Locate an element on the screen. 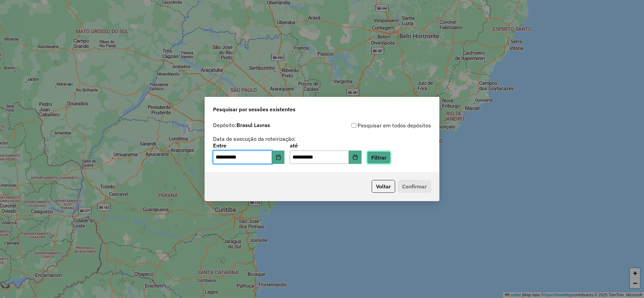 Image resolution: width=644 pixels, height=298 pixels. label: Entre is located at coordinates (248, 145).